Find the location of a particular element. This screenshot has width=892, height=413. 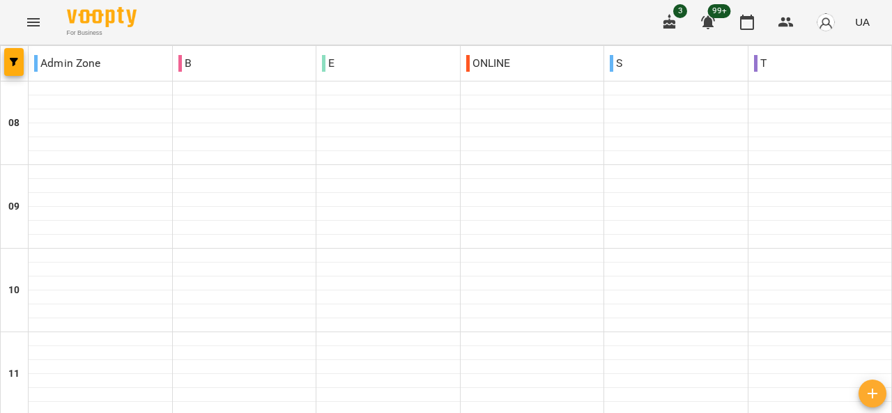

h6: 08 is located at coordinates (14, 123).